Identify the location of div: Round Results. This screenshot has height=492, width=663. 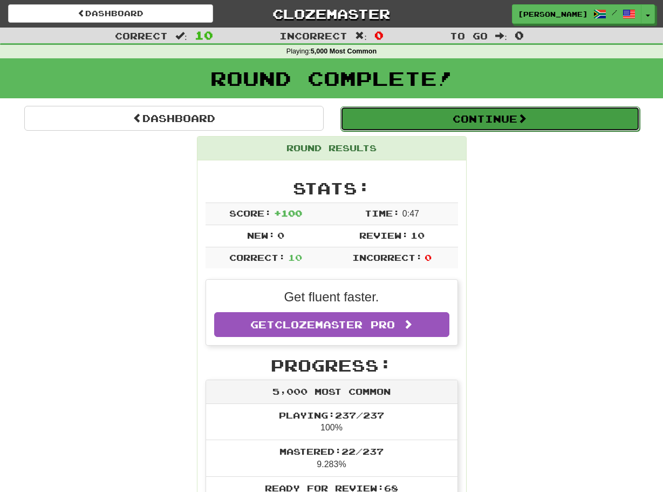
(332, 148).